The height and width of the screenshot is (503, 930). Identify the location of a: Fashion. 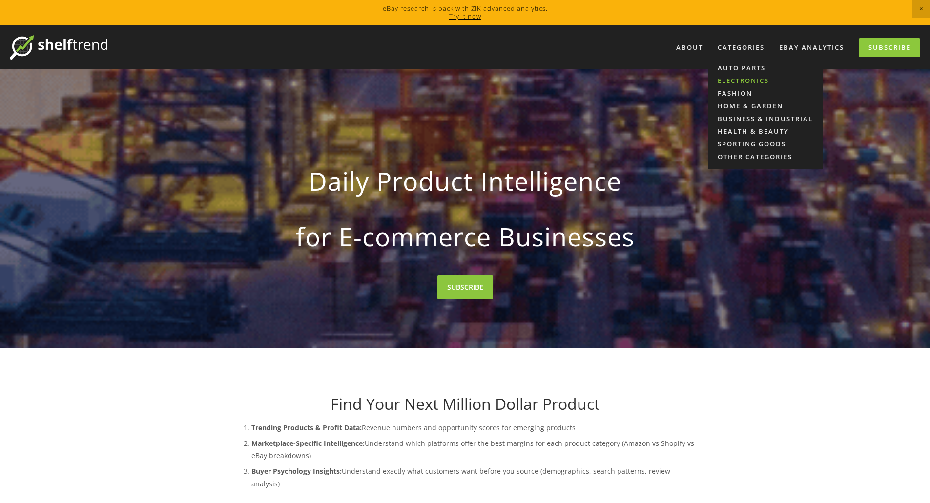
(766, 93).